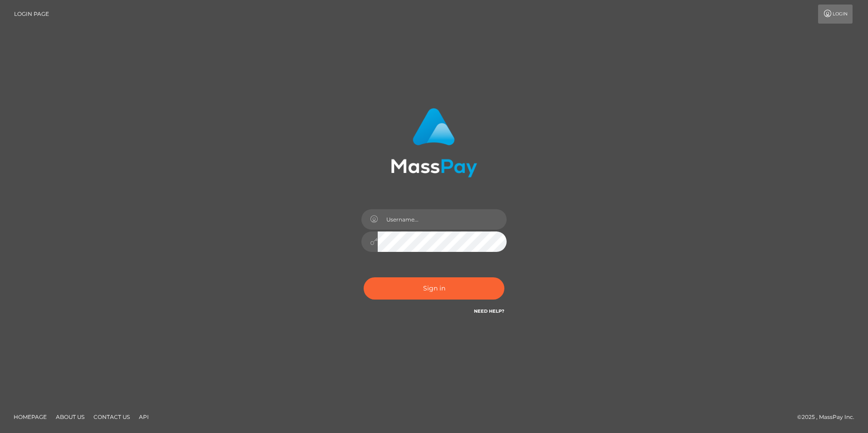 Image resolution: width=868 pixels, height=433 pixels. What do you see at coordinates (30, 416) in the screenshot?
I see `a: Homepage` at bounding box center [30, 416].